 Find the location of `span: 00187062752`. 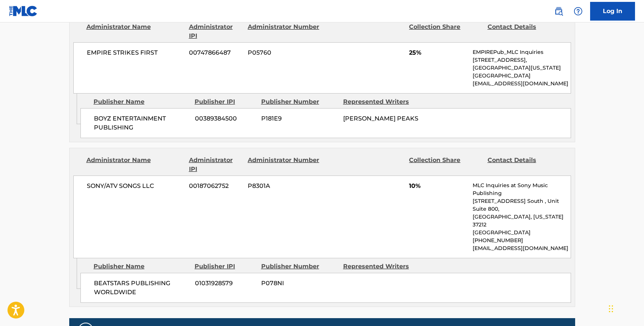

span: 00187062752 is located at coordinates (215, 186).